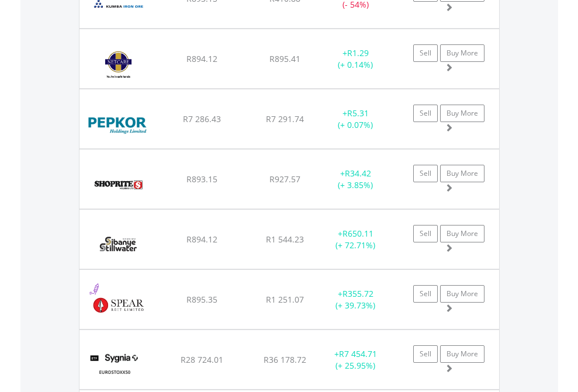 The width and height of the screenshot is (578, 392). What do you see at coordinates (202, 179) in the screenshot?
I see `span: R893.15` at bounding box center [202, 179].